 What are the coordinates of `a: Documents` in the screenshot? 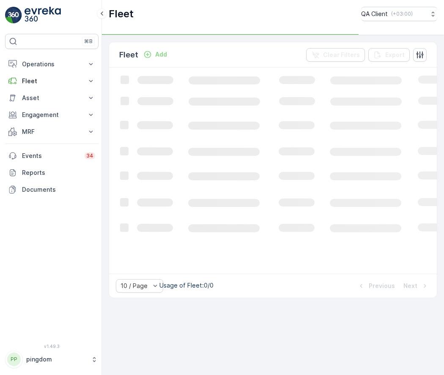 It's located at (52, 190).